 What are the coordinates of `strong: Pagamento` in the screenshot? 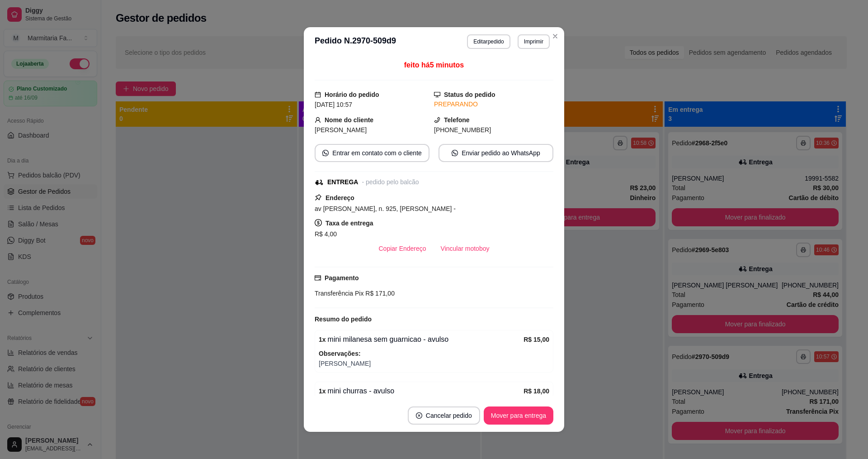 It's located at (341, 278).